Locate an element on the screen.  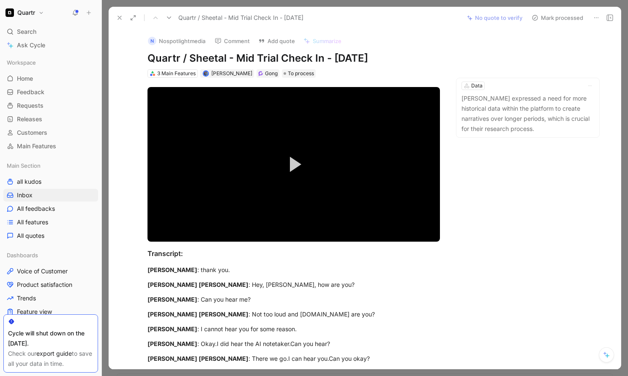
button: Summarize is located at coordinates (322, 41).